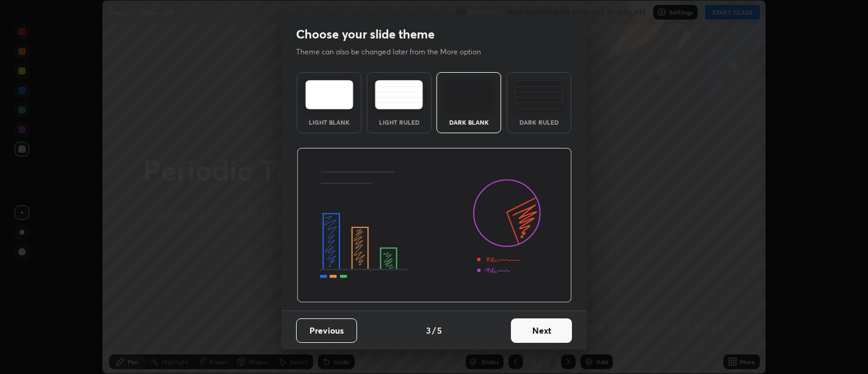 This screenshot has width=868, height=374. Describe the element at coordinates (469, 95) in the screenshot. I see `img: darkTheme.f0cc69e5.svg` at that location.